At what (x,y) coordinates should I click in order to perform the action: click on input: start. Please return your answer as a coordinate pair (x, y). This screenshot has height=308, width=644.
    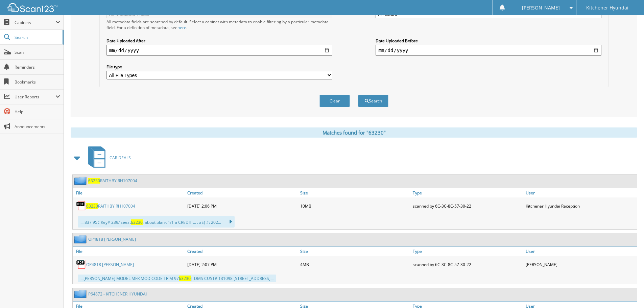
    Looking at the image, I should click on (220, 51).